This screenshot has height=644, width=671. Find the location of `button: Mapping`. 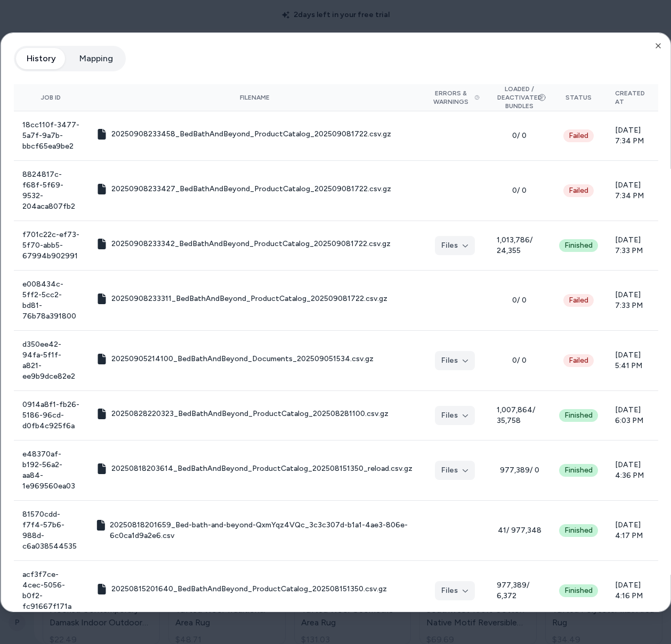

button: Mapping is located at coordinates (96, 58).